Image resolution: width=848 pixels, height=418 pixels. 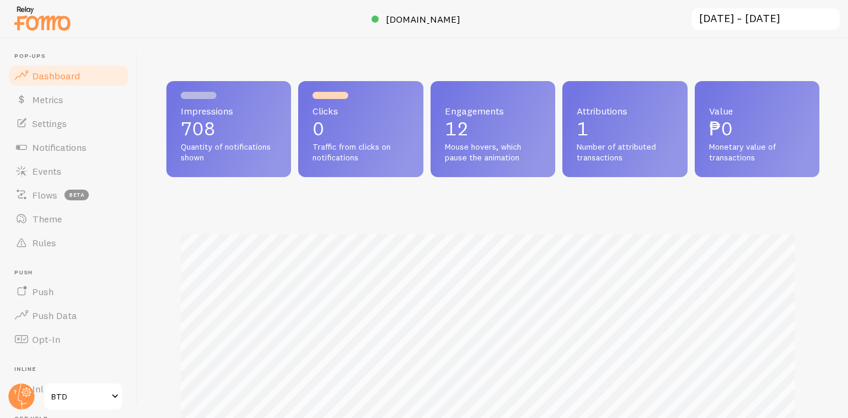 What do you see at coordinates (493, 152) in the screenshot?
I see `span: Mouse hovers, which pause the animation` at bounding box center [493, 152].